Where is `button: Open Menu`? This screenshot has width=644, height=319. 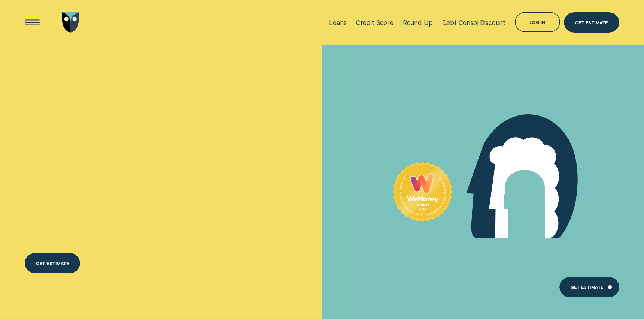 button: Open Menu is located at coordinates (32, 22).